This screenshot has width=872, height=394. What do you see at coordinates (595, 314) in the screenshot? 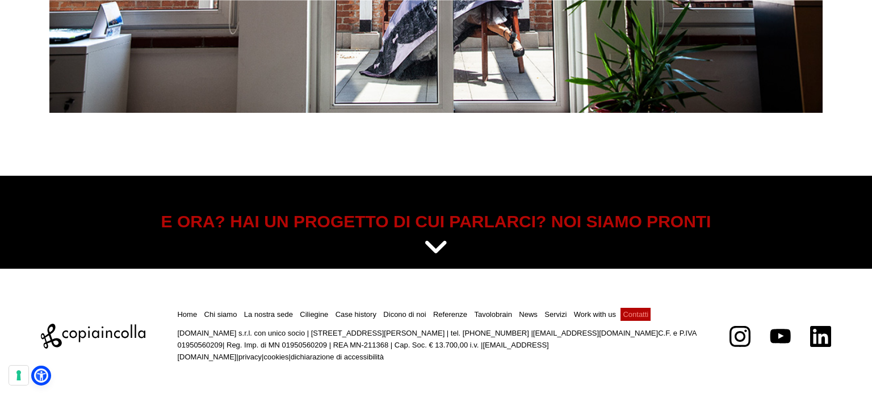
I see `a: Work with us` at bounding box center [595, 314].